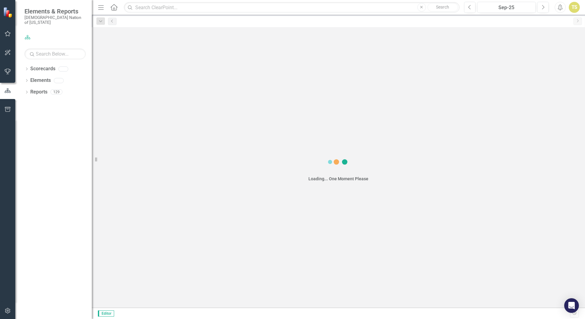 This screenshot has height=319, width=585. Describe the element at coordinates (106, 314) in the screenshot. I see `span: Editor` at that location.